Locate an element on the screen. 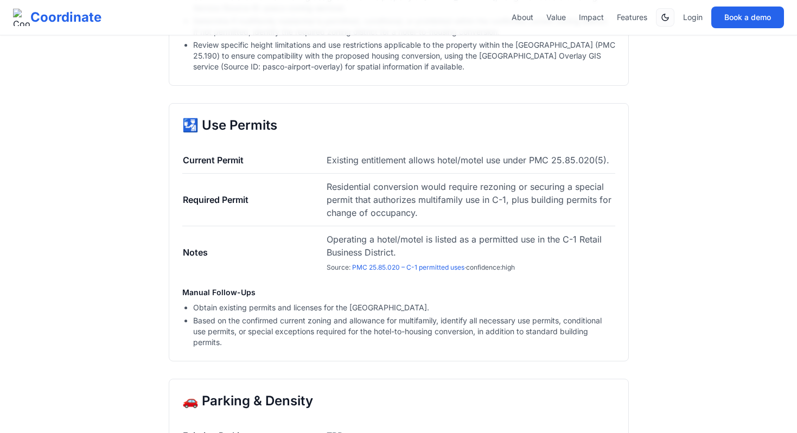 Image resolution: width=797 pixels, height=433 pixels. td: Required Permit is located at coordinates (254, 200).